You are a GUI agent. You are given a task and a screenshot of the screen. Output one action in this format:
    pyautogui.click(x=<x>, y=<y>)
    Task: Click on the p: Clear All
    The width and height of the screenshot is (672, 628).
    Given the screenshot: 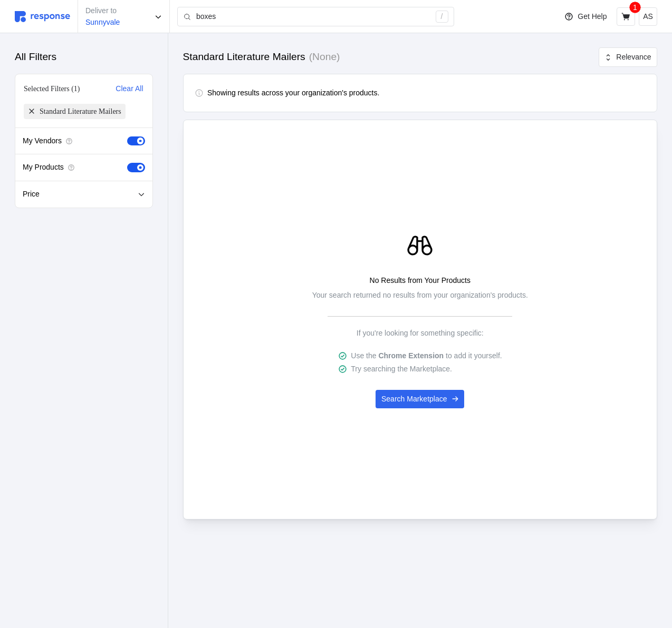 What is the action you would take?
    pyautogui.click(x=129, y=89)
    